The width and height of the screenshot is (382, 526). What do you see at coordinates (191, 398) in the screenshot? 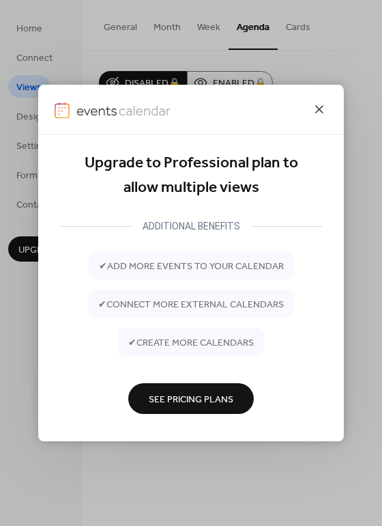
I see `button: See Pricing Plans` at bounding box center [191, 398].